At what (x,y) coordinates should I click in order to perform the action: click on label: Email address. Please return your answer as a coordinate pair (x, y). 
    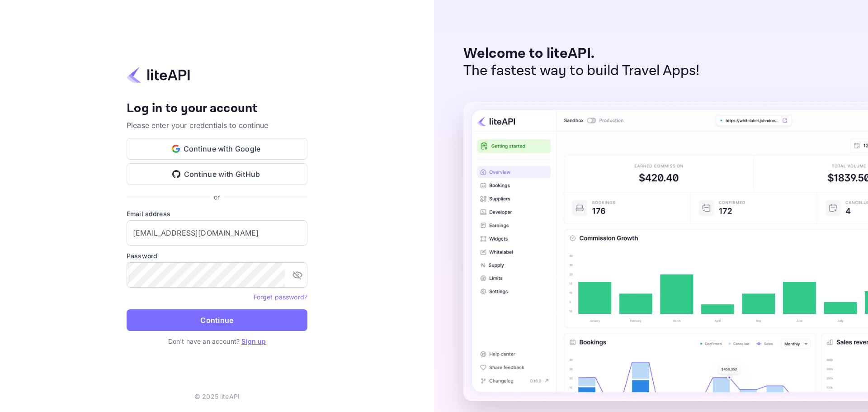
    Looking at the image, I should click on (217, 213).